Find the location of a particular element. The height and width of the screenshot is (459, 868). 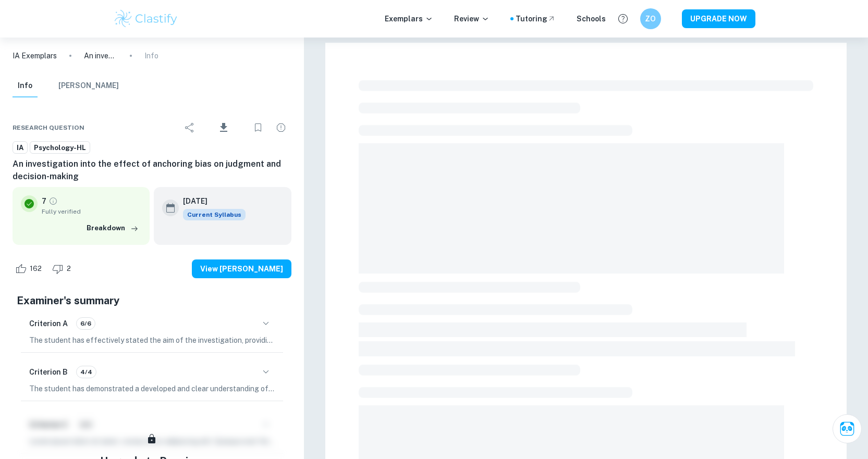

span: 2 is located at coordinates (69, 269).